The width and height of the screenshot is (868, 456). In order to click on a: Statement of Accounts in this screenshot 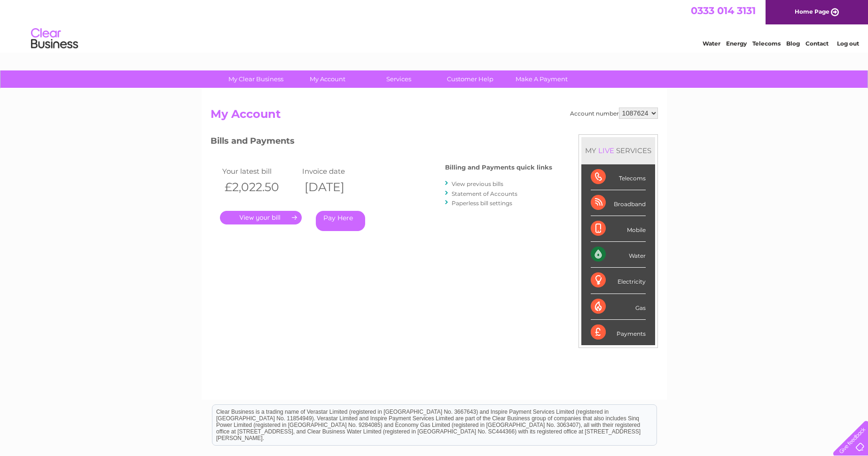, I will do `click(484, 194)`.